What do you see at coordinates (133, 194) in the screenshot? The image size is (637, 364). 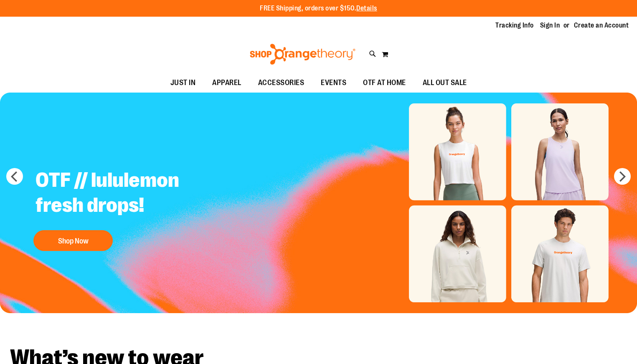 I see `h2: OTF // lululemon fresh drops!` at bounding box center [133, 194].